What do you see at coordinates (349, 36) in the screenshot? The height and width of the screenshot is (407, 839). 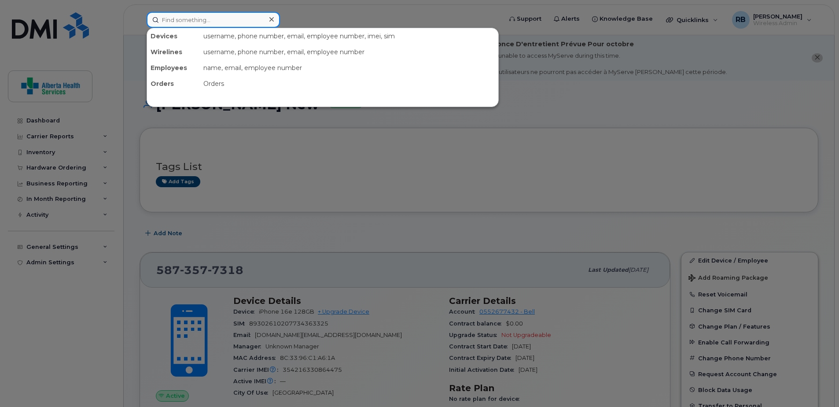 I see `div: username, phone number, email, employee number, imei, sim` at bounding box center [349, 36].